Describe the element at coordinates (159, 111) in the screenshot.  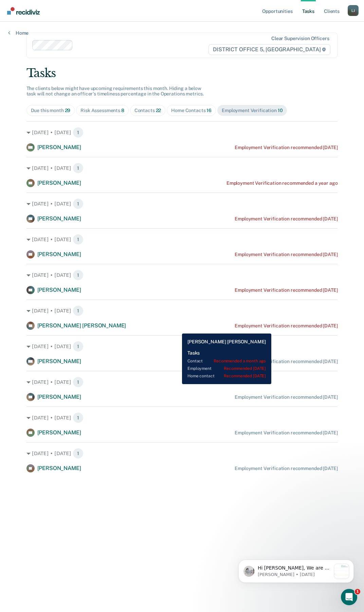
I see `span: 22` at that location.